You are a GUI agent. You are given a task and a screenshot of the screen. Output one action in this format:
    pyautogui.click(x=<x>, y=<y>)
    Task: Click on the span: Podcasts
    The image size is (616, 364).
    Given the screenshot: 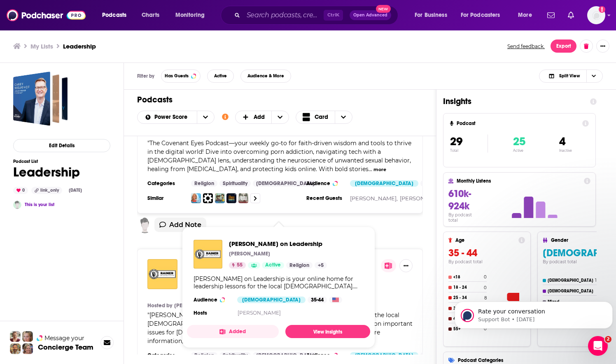 What is the action you would take?
    pyautogui.click(x=114, y=15)
    